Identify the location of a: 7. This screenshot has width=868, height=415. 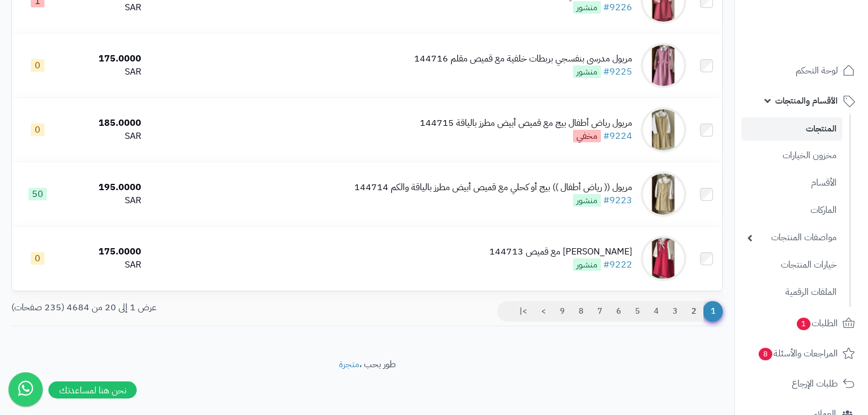
(600, 311).